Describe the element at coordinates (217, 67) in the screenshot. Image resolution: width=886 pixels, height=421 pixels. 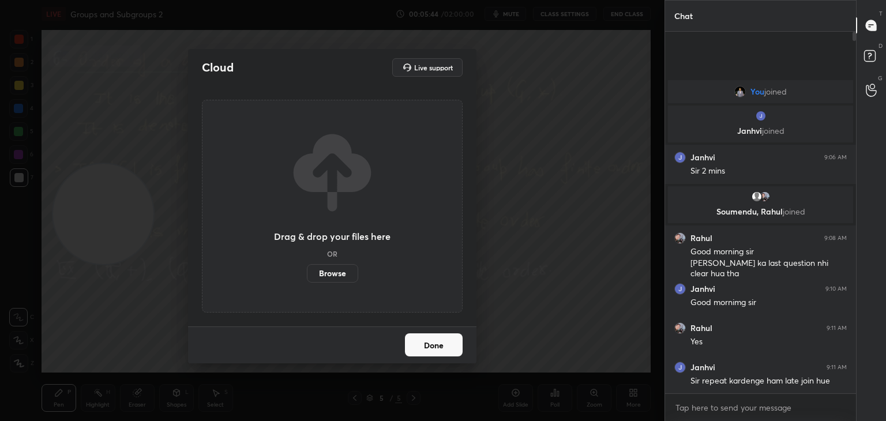
I see `h2: Cloud` at that location.